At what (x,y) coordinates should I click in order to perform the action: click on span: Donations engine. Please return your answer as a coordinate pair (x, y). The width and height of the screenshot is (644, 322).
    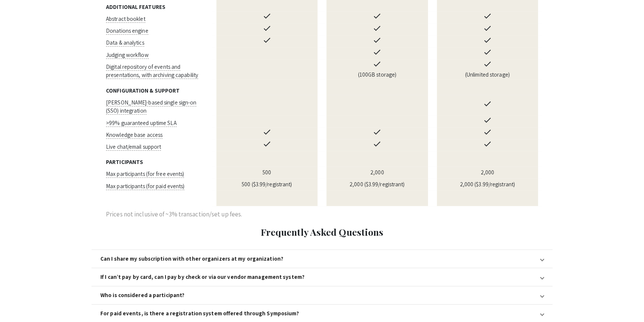
    Looking at the image, I should click on (127, 31).